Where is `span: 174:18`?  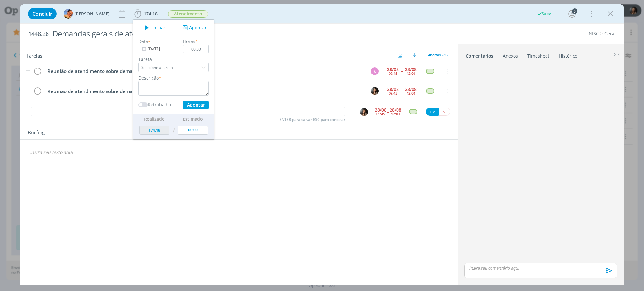 span: 174:18 is located at coordinates (151, 14).